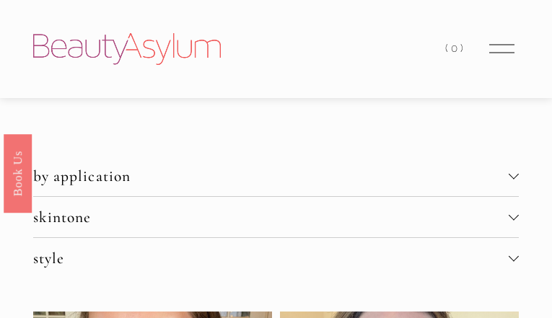 This screenshot has height=318, width=552. What do you see at coordinates (271, 258) in the screenshot?
I see `span: style` at bounding box center [271, 258].